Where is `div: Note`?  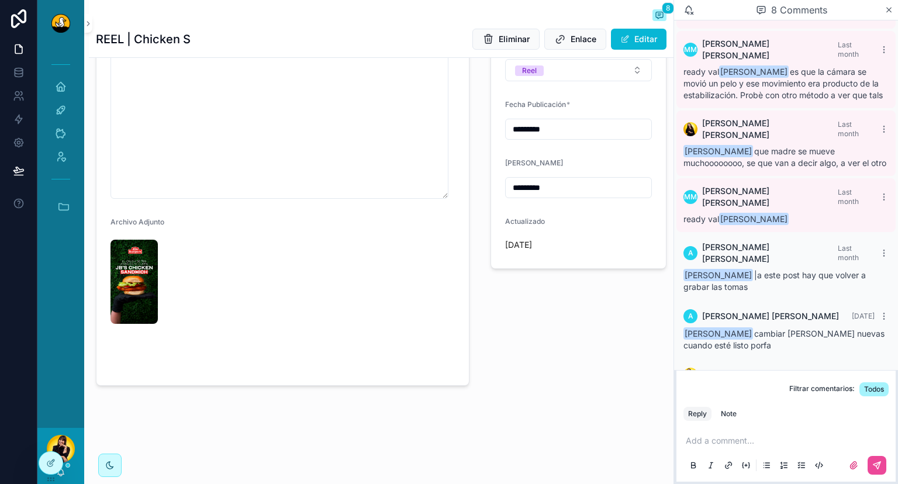
div: Note is located at coordinates (728, 414).